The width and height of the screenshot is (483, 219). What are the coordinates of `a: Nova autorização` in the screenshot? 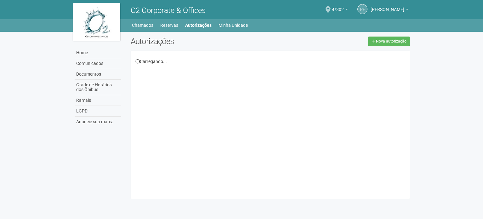 It's located at (389, 41).